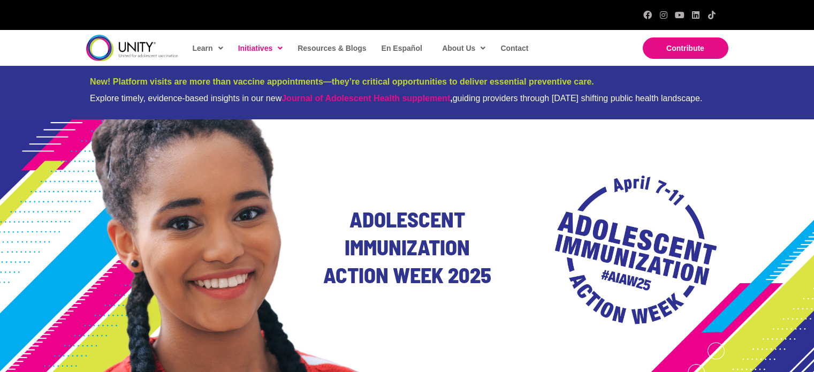 This screenshot has height=372, width=814. Describe the element at coordinates (685, 48) in the screenshot. I see `span: Contribute` at that location.